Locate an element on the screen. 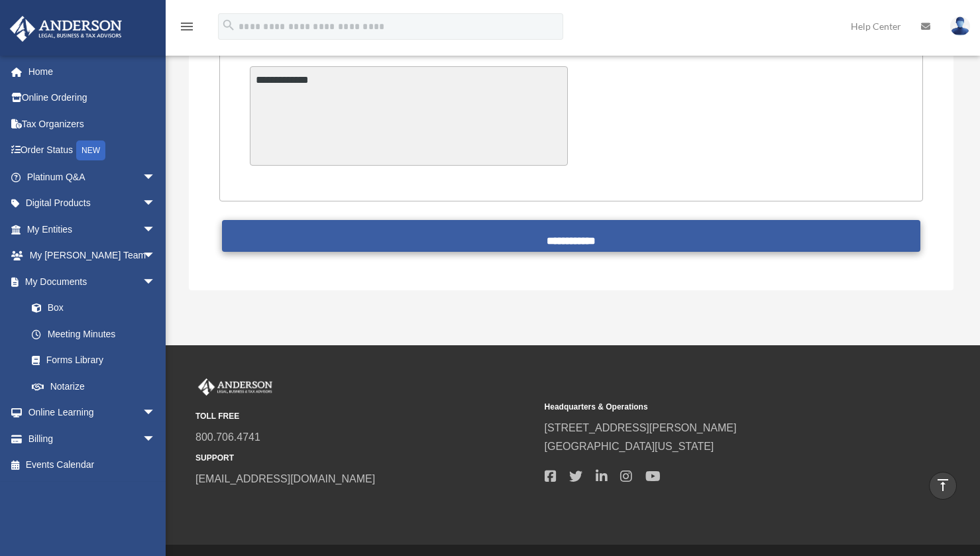 Image resolution: width=980 pixels, height=556 pixels. a: vertical_align_top is located at coordinates (943, 485).